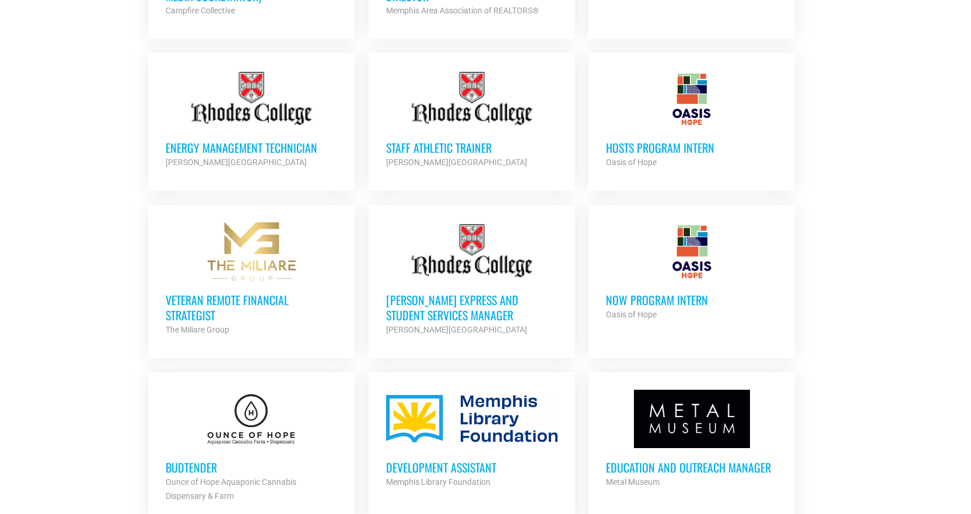 The width and height of the screenshot is (971, 514). What do you see at coordinates (472, 148) in the screenshot?
I see `h3: Staff Athletic Trainer` at bounding box center [472, 148].